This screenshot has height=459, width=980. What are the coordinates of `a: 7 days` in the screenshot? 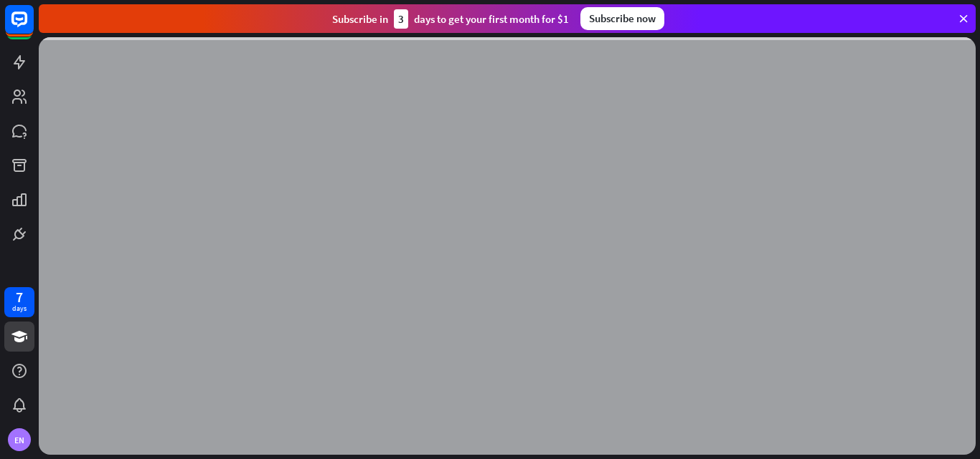 It's located at (19, 302).